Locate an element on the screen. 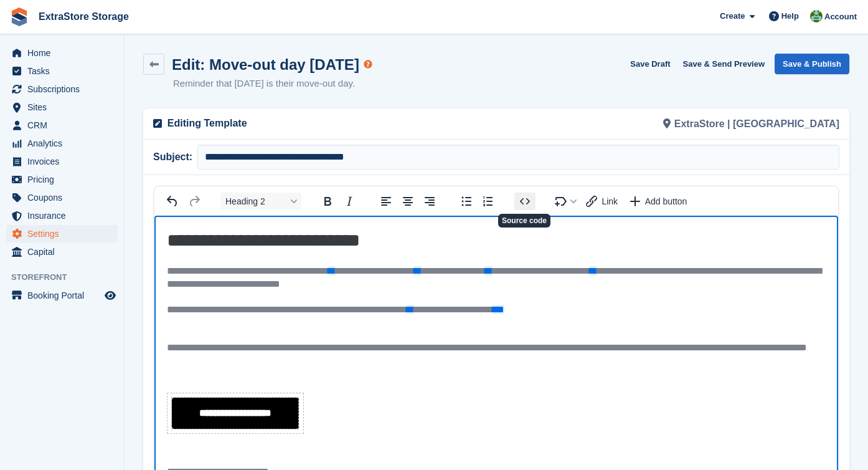 The height and width of the screenshot is (470, 868). span: Booking Portal is located at coordinates (65, 295).